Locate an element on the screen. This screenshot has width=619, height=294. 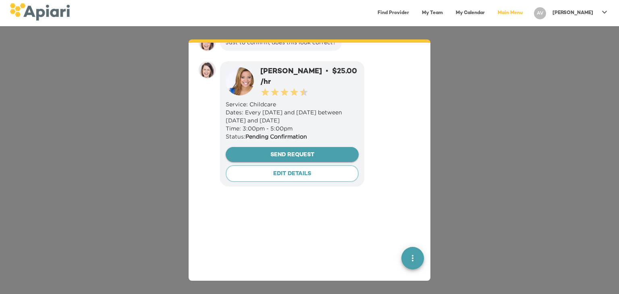
span: $ 25.00 /hr is located at coordinates (308, 77).